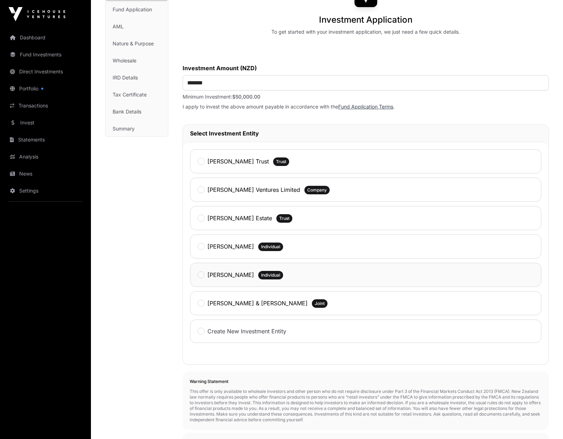 Image resolution: width=563 pixels, height=439 pixels. What do you see at coordinates (365, 97) in the screenshot?
I see `p: Minimum Investment:` at bounding box center [365, 97].